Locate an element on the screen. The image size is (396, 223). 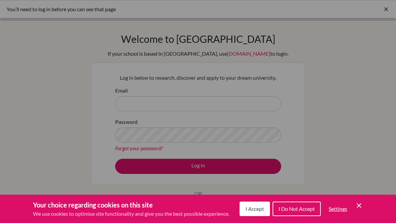
span: I Do Not Accept is located at coordinates (296, 209).